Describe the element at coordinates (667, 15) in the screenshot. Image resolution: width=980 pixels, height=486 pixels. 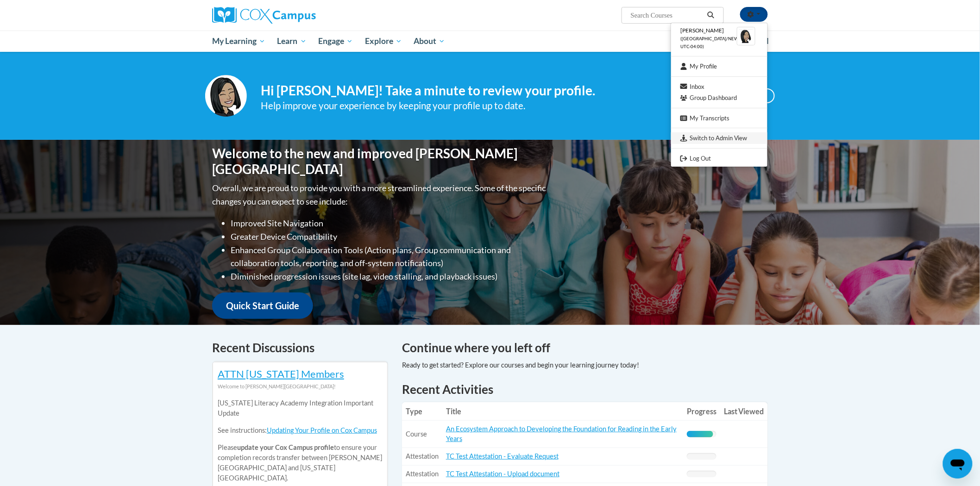
I see `input: Search Courses` at that location.